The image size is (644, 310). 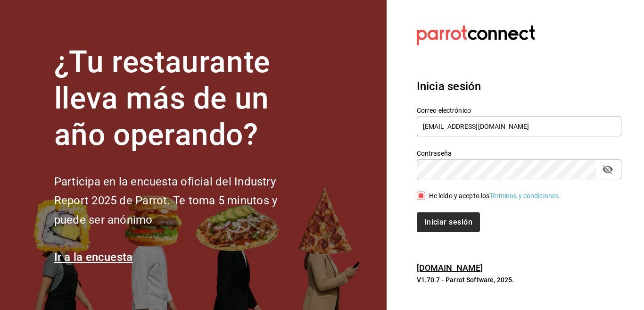 What do you see at coordinates (520, 280) in the screenshot?
I see `p: V1.70.7 - Parrot Software, 2025.` at bounding box center [520, 280].